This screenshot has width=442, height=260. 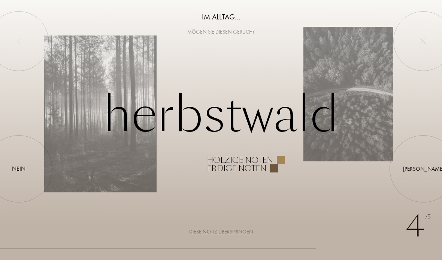 I want to click on div: Nein, so click(x=19, y=169).